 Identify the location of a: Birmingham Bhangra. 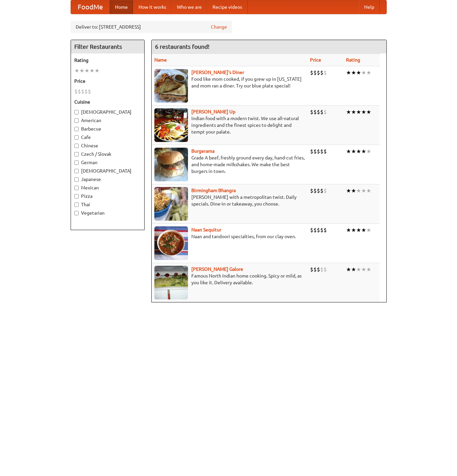
(213, 190).